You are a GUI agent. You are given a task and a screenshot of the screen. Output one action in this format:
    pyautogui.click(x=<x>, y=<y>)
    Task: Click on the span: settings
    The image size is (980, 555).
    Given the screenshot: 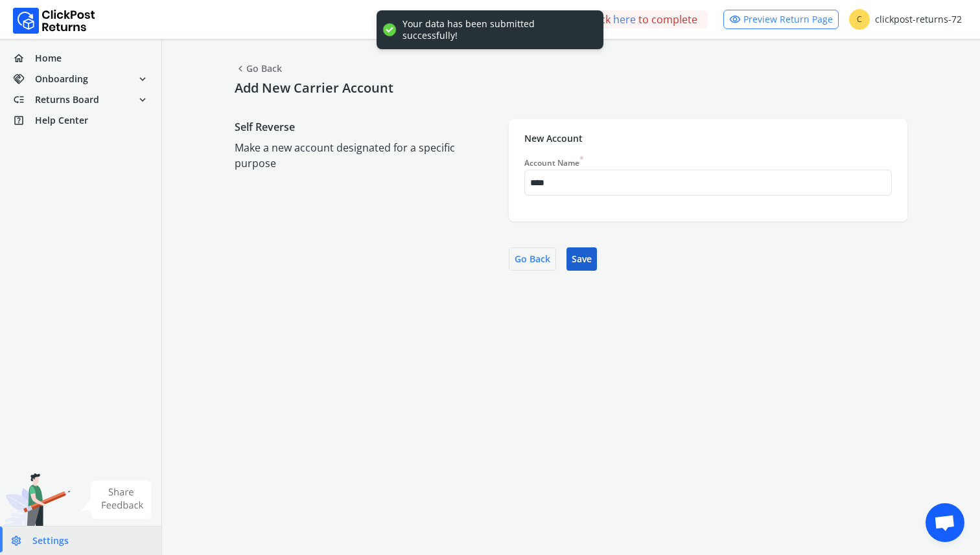 What is the action you would take?
    pyautogui.click(x=22, y=541)
    